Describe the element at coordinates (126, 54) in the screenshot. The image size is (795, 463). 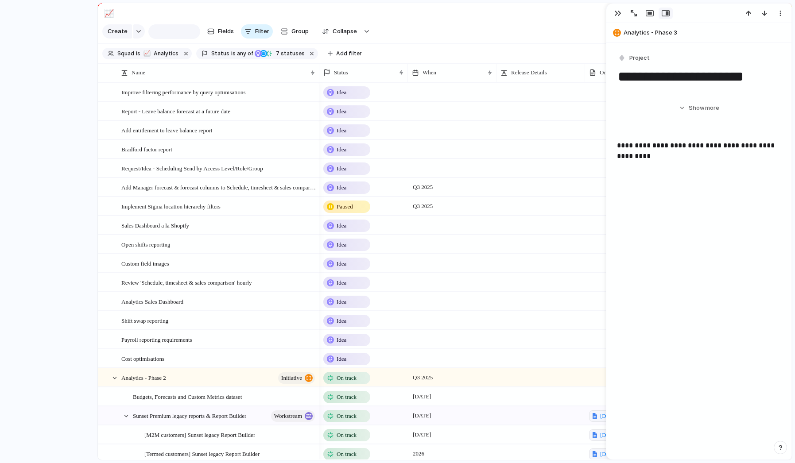
I see `span: Squad` at that location.